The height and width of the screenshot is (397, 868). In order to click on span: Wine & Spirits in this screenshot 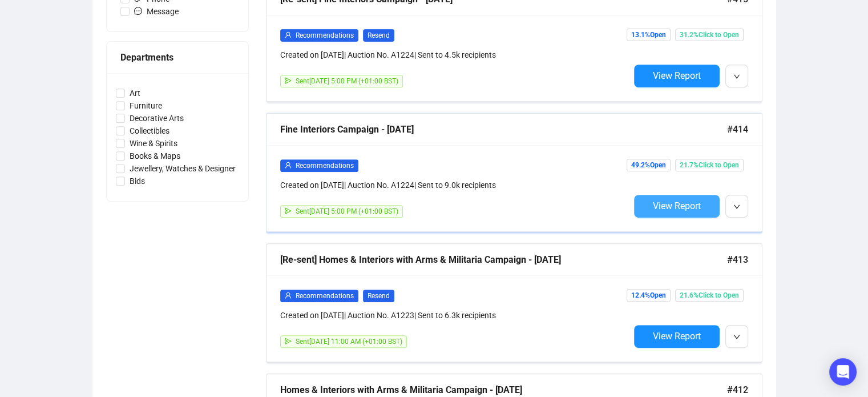, I will do `click(154, 143)`.